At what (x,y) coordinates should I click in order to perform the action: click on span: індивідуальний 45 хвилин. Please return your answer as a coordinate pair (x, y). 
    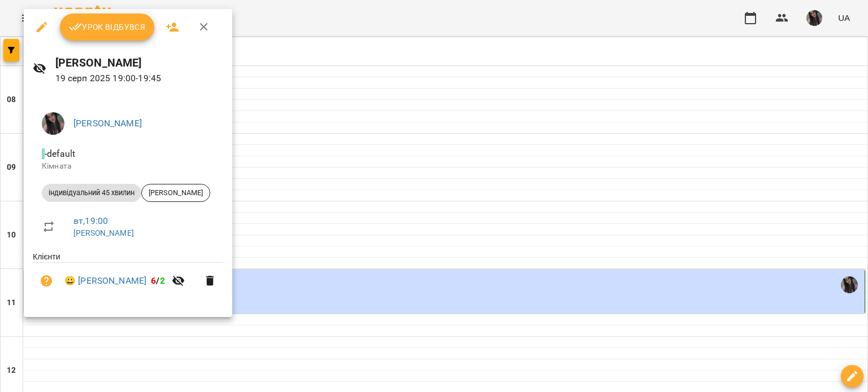
    Looking at the image, I should click on (92, 193).